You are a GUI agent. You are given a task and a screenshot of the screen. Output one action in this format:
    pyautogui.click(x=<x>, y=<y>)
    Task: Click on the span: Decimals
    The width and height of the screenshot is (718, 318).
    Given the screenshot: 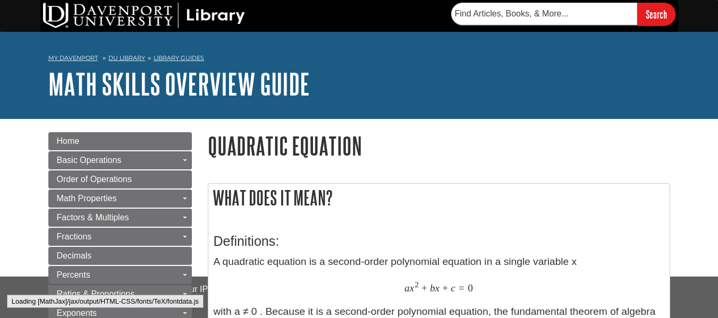 What is the action you would take?
    pyautogui.click(x=74, y=255)
    